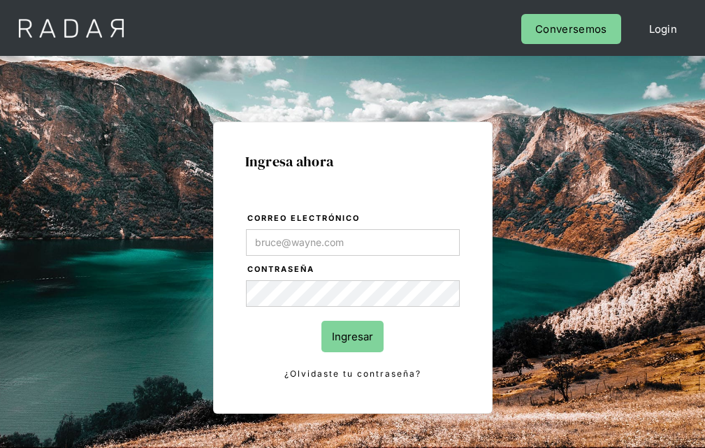 The image size is (705, 448). What do you see at coordinates (353, 296) in the screenshot?
I see `form: Login Form` at bounding box center [353, 296].